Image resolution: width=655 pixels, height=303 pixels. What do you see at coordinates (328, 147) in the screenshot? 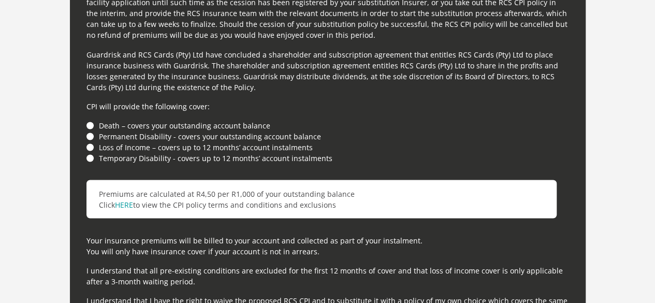
I see `li: Loss of Income – covers up to 12 months’ account instalments` at bounding box center [328, 147].